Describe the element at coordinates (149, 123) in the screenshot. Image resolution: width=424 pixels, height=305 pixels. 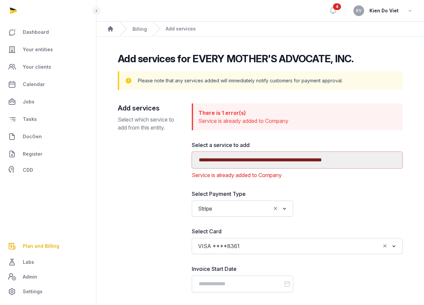
I see `p: Select which service to add from this entity.` at that location.